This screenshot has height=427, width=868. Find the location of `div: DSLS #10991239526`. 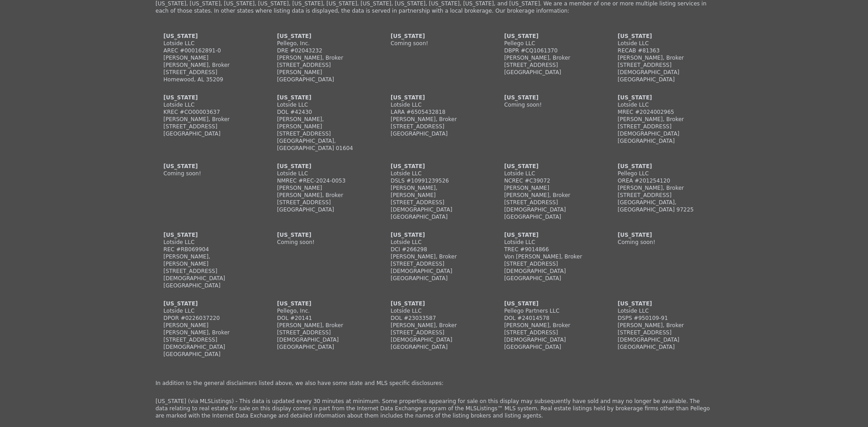

div: DSLS #10991239526 is located at coordinates (434, 181).